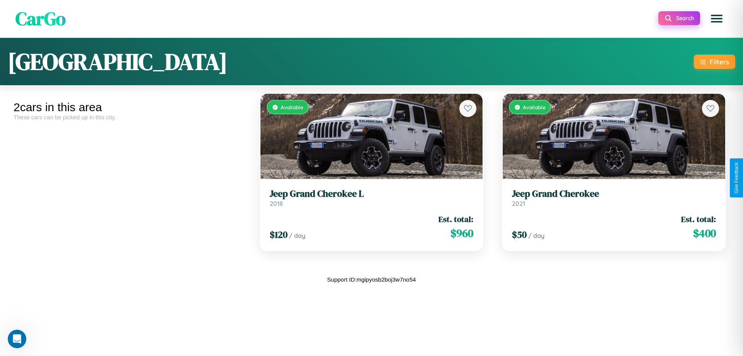 This screenshot has width=743, height=356. What do you see at coordinates (129, 117) in the screenshot?
I see `div: These cars can be picked up in this city.` at bounding box center [129, 117].